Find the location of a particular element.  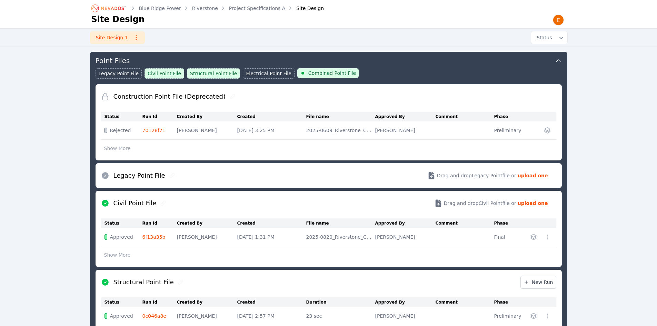

a: Riverstone is located at coordinates (205, 8).